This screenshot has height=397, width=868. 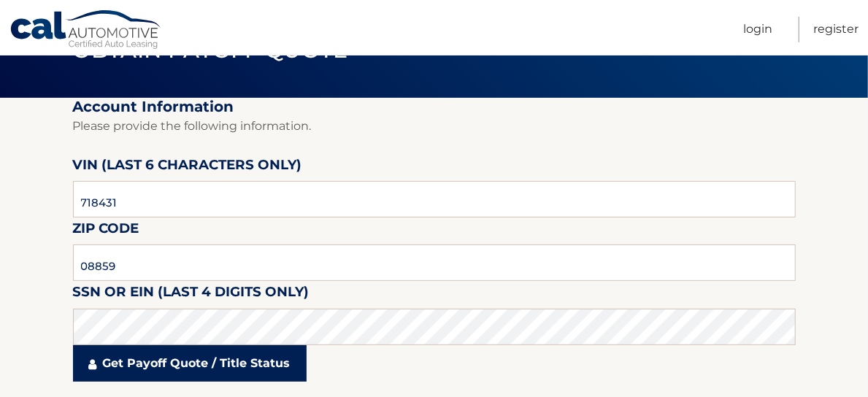 I want to click on a: Login, so click(x=757, y=29).